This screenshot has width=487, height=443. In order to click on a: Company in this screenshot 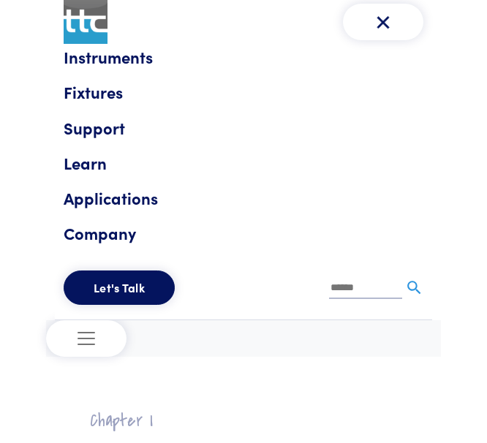, I will do `click(244, 233)`.